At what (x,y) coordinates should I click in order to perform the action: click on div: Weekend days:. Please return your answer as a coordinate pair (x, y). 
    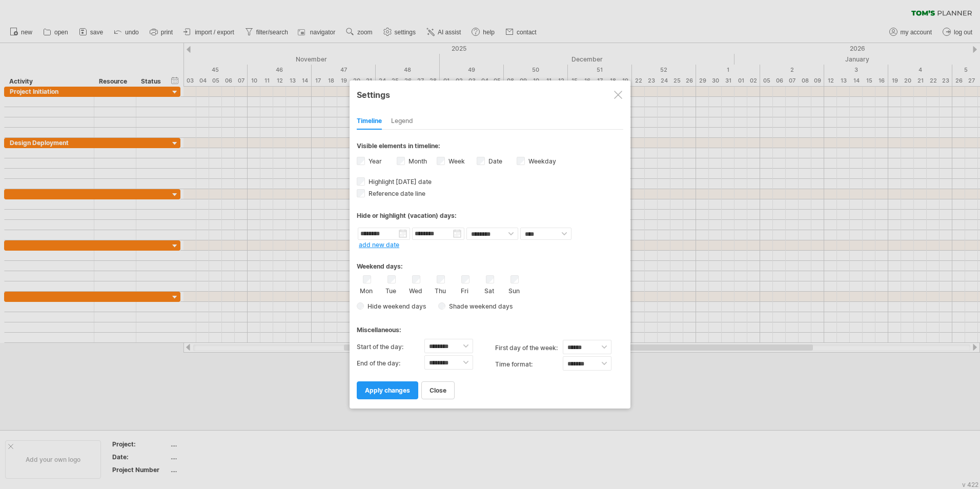
    Looking at the image, I should click on (490, 262).